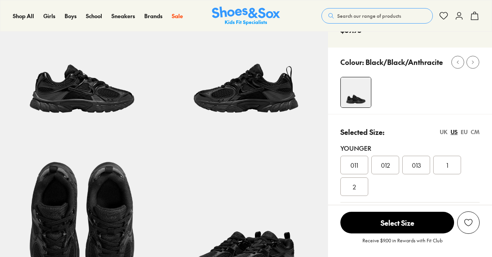 This screenshot has height=257, width=492. Describe the element at coordinates (468, 223) in the screenshot. I see `button: Add to Wishlist` at that location.